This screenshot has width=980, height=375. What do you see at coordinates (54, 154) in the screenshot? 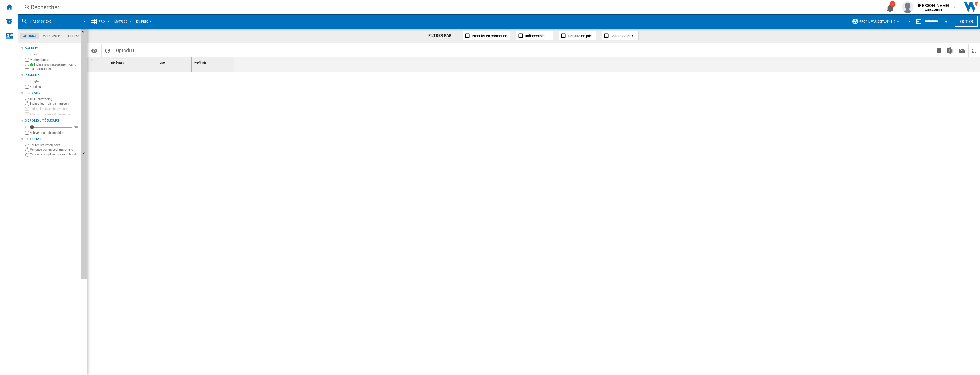
I see `label: Vendues par plusieurs marchands` at bounding box center [54, 154].